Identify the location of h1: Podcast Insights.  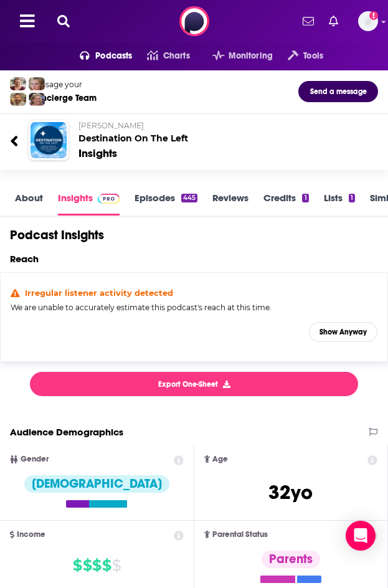
(56, 235).